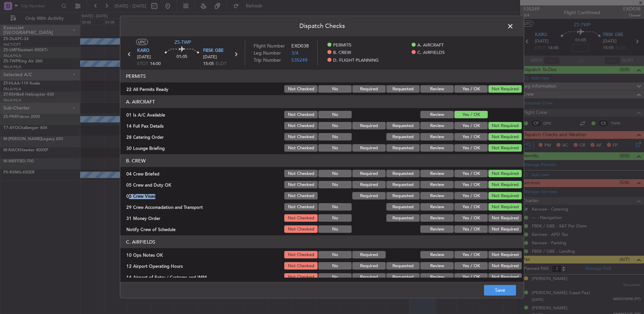 The image size is (644, 314). What do you see at coordinates (322, 26) in the screenshot?
I see `header: Dispatch Checks` at bounding box center [322, 26].